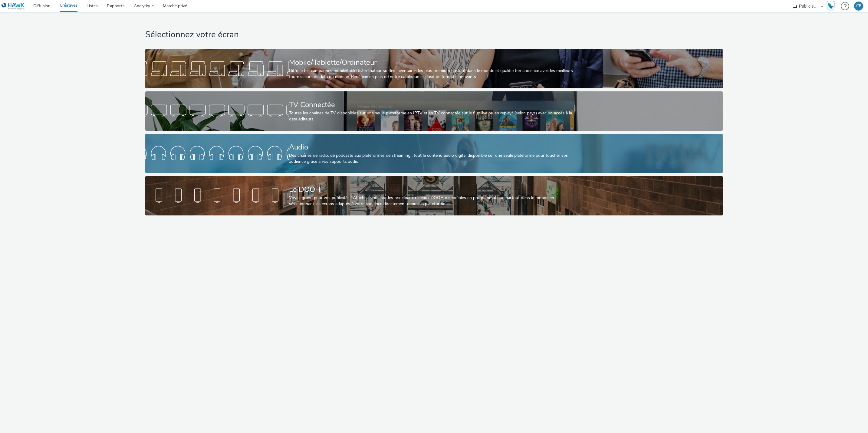 This screenshot has height=433, width=868. I want to click on h1: Sélectionnez votre écran, so click(434, 35).